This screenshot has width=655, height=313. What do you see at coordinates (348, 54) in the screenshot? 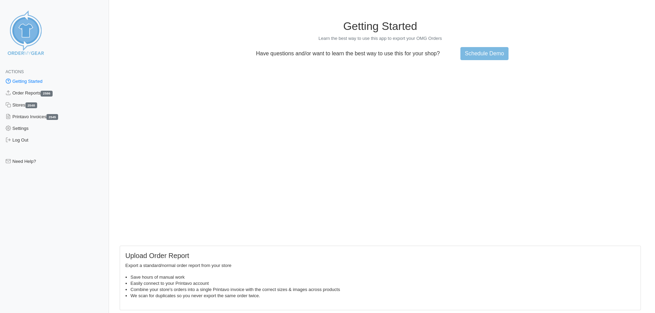
I see `p: Have questions and/or want to learn the best way to use this for your shop?` at bounding box center [348, 54].